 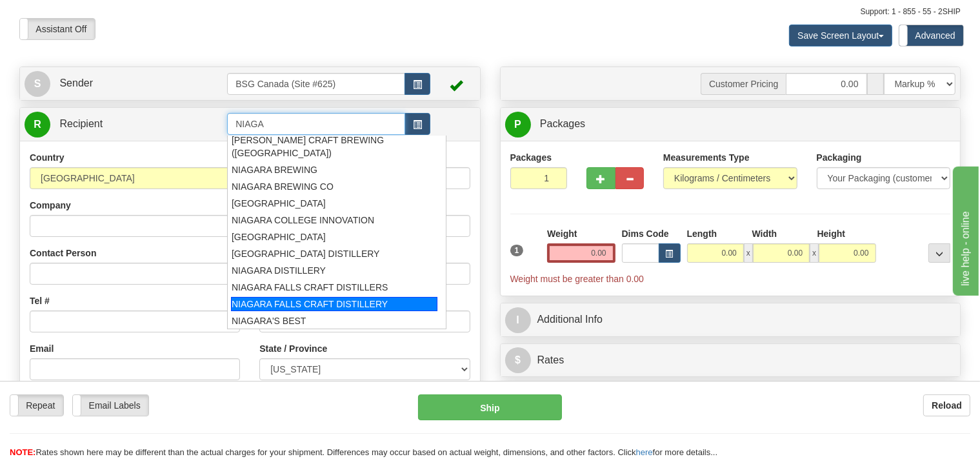 I want to click on label: Tel #, so click(x=40, y=301).